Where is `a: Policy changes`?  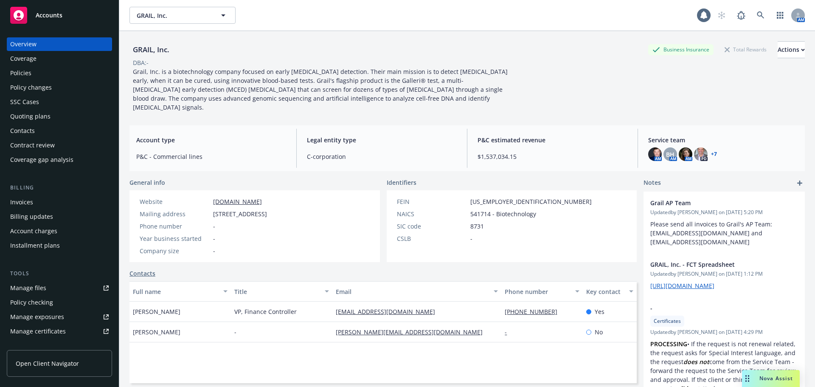 a: Policy changes is located at coordinates (59, 87).